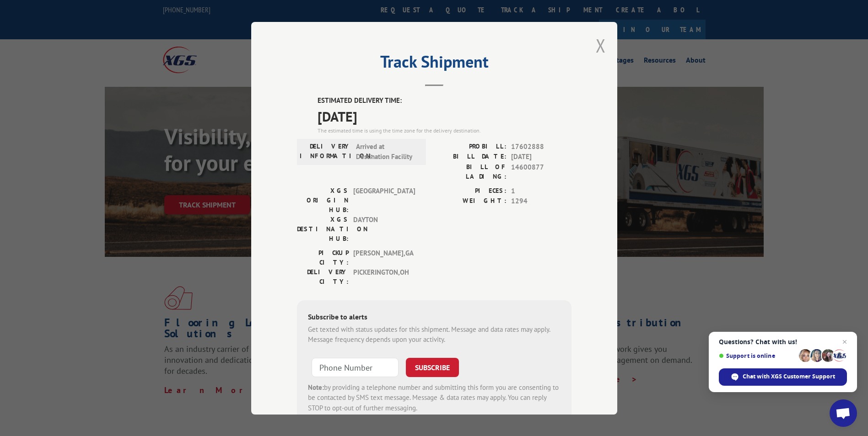  What do you see at coordinates (541, 201) in the screenshot?
I see `span: 1294` at bounding box center [541, 201].